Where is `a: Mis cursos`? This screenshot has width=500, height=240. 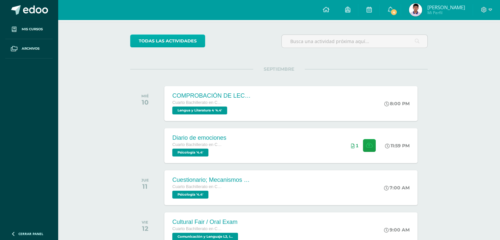
a: Mis cursos is located at coordinates (29, 29).